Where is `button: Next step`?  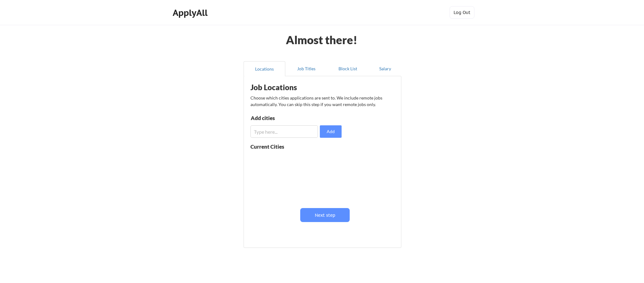
button: Next step is located at coordinates (325, 215).